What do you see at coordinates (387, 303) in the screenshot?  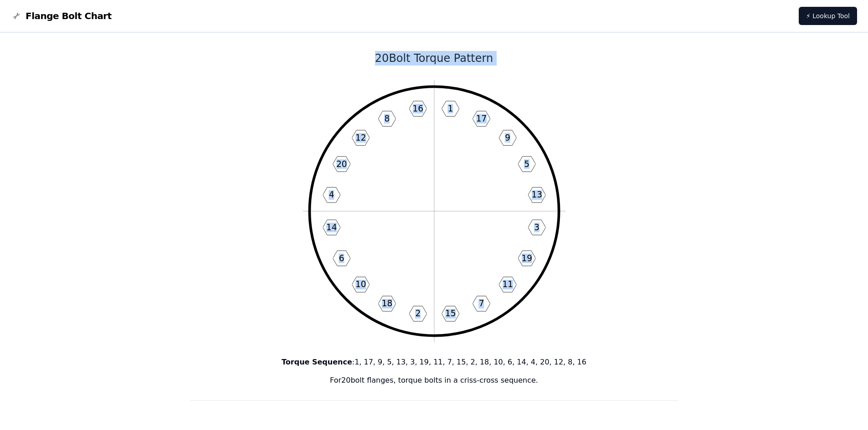 I see `text: 18` at bounding box center [387, 303].